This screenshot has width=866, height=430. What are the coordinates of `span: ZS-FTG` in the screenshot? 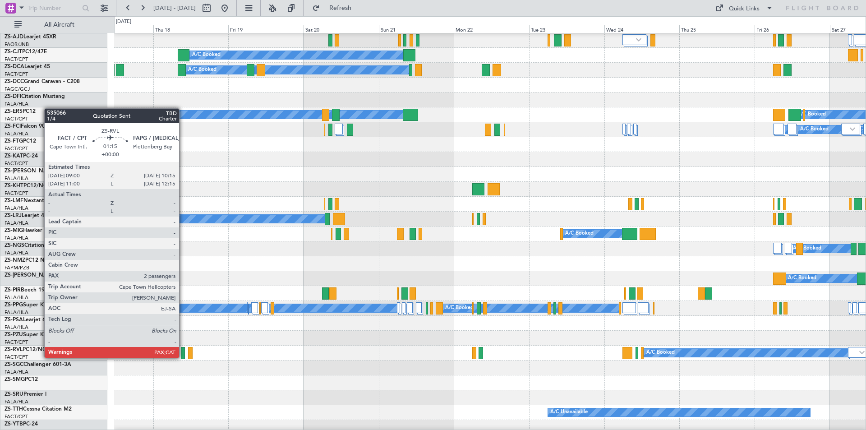 It's located at (14, 141).